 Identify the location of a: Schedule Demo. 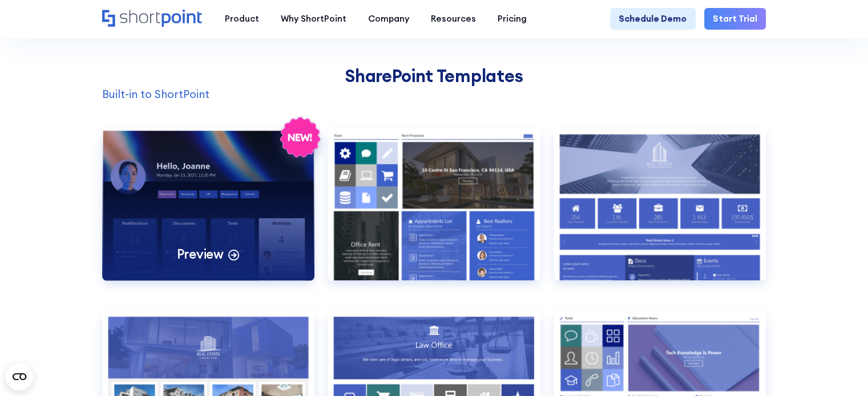
(652, 19).